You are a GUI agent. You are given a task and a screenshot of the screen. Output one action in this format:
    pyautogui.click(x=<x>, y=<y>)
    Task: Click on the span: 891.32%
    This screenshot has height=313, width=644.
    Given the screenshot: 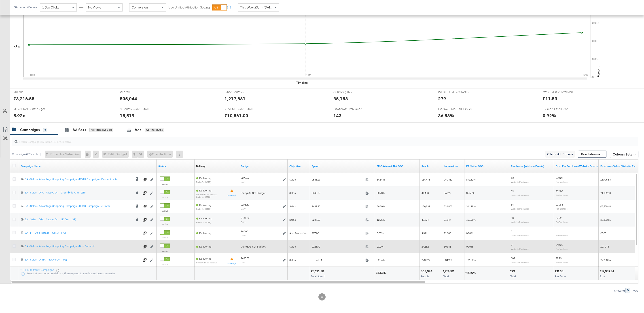 What is the action you would take?
    pyautogui.click(x=471, y=179)
    